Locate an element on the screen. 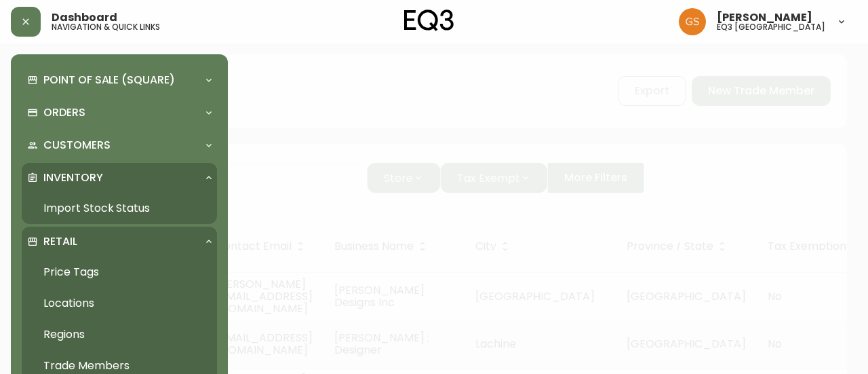 This screenshot has height=374, width=868. p: Inventory is located at coordinates (74, 178).